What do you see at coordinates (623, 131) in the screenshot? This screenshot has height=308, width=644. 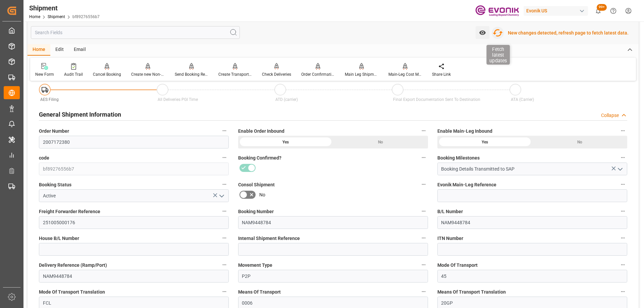 I see `button: Enable Main-Leg Inbound` at bounding box center [623, 131].